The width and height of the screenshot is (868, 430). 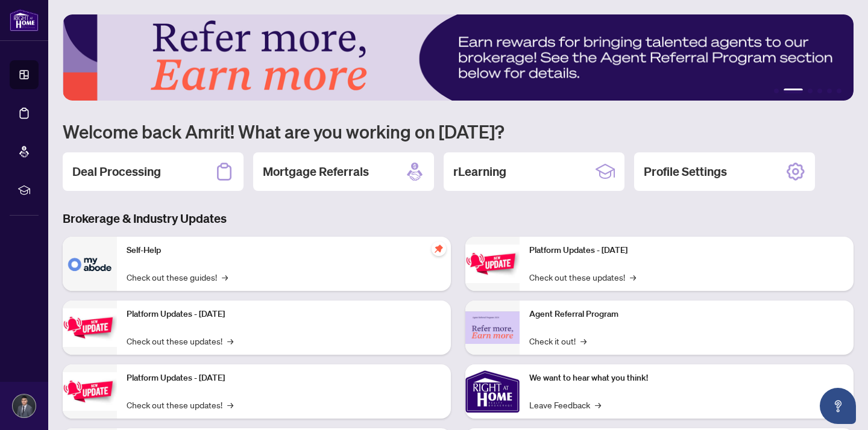 I want to click on button: 6, so click(x=839, y=91).